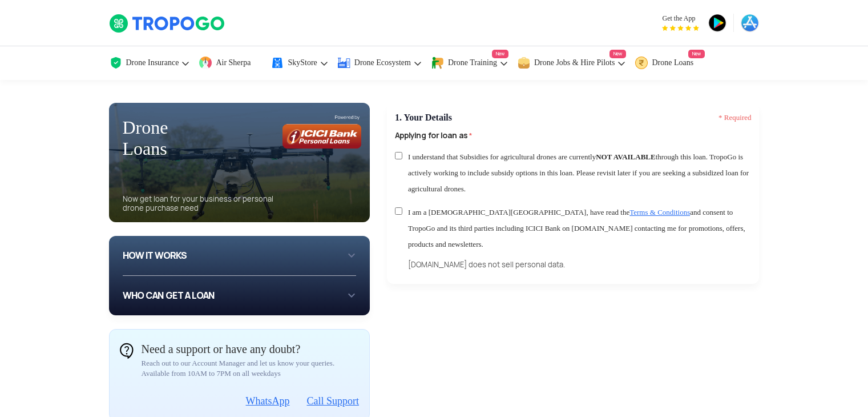  Describe the element at coordinates (470, 63) in the screenshot. I see `a: Drone TrainingNew` at that location.